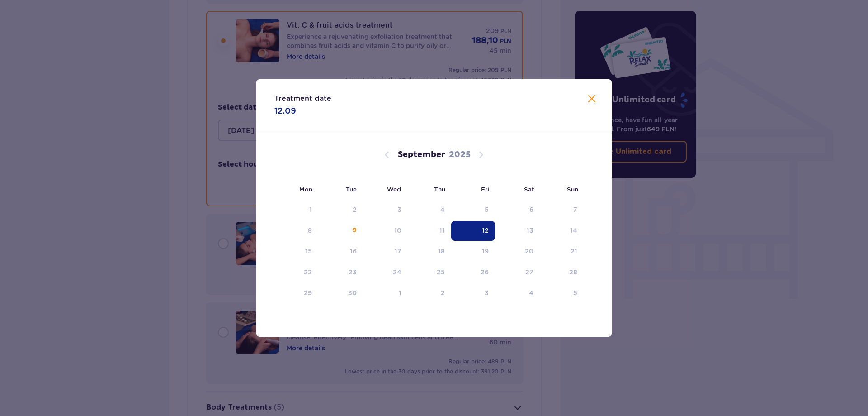 This screenshot has width=868, height=416. I want to click on td: Friday, September 19, 2025, so click(473, 252).